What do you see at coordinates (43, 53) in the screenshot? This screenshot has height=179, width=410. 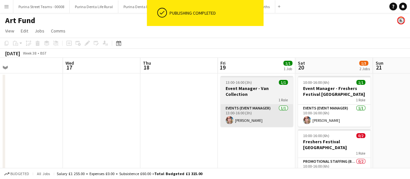 I see `div: BST` at bounding box center [43, 53].